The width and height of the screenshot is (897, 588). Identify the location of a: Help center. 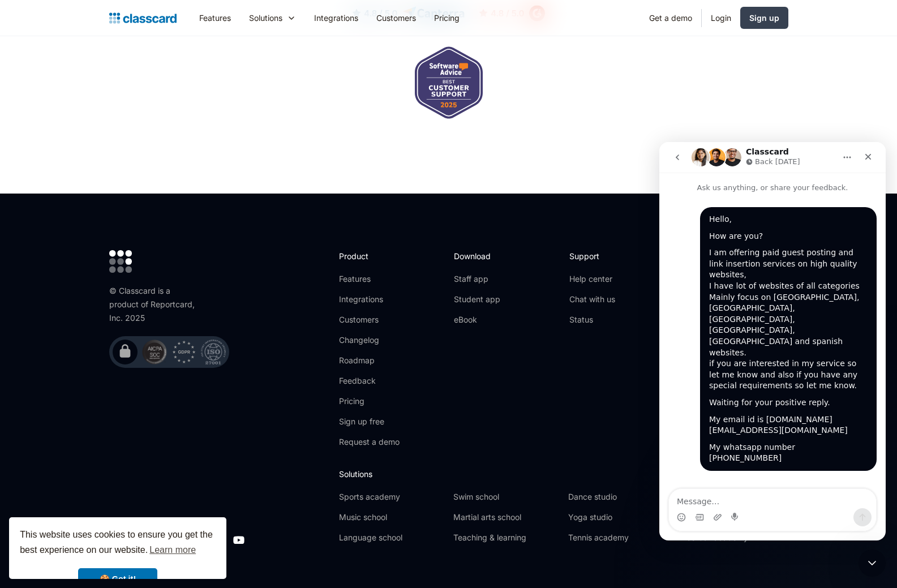
(592, 279).